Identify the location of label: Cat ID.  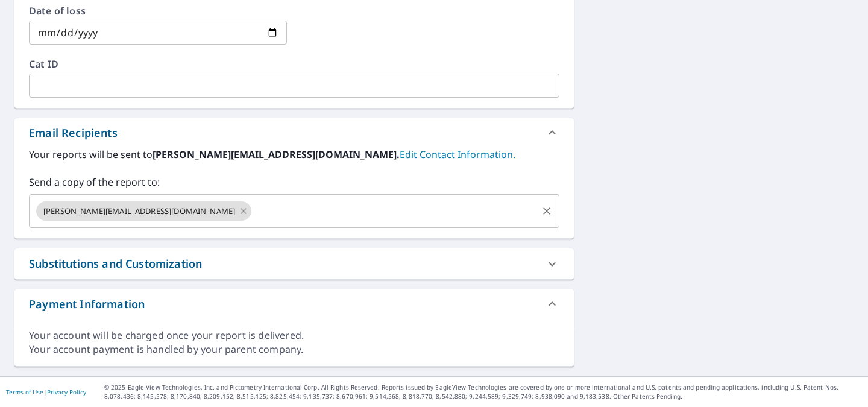
(294, 64).